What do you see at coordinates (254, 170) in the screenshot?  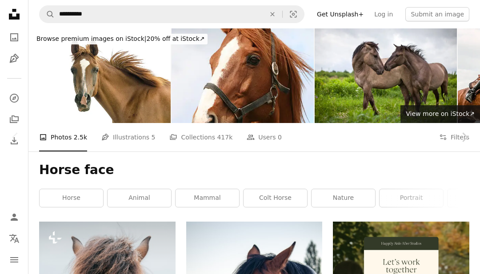 I see `h1: Horse face` at bounding box center [254, 170].